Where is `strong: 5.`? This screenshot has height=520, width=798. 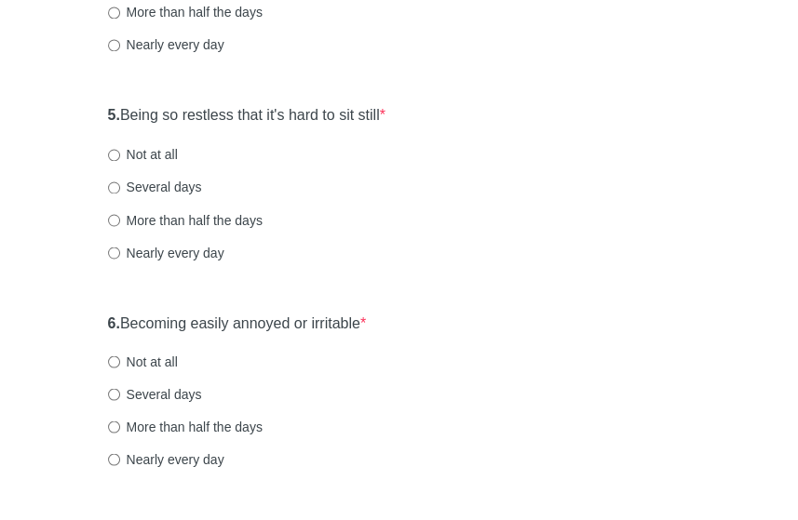 strong: 5. is located at coordinates (114, 115).